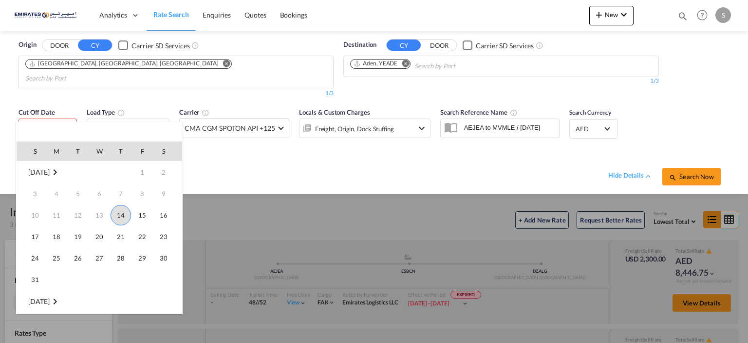 The image size is (748, 343). Describe the element at coordinates (35, 258) in the screenshot. I see `span: 24` at that location.